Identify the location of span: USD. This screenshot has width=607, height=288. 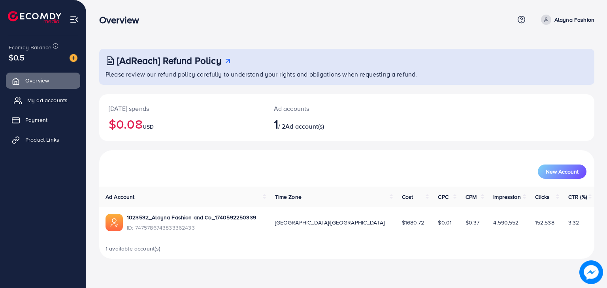
(148, 127).